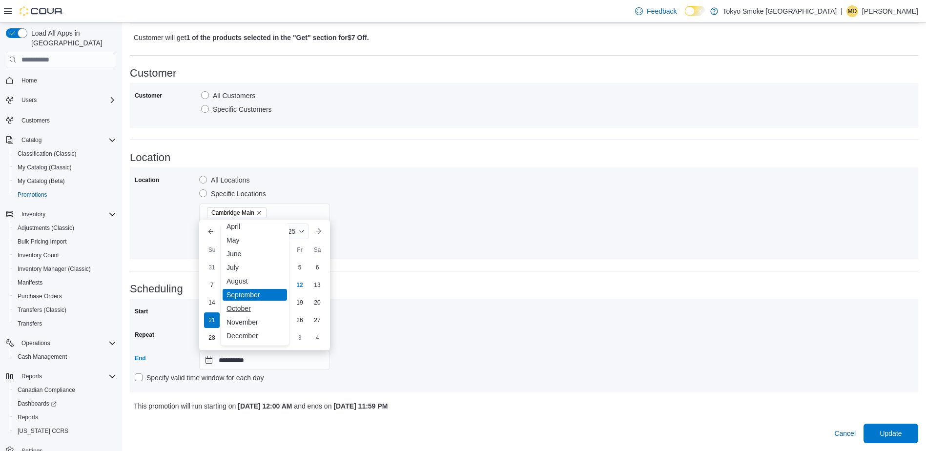 The image size is (926, 451). What do you see at coordinates (65, 167) in the screenshot?
I see `button: My Catalog (Classic)` at bounding box center [65, 167].